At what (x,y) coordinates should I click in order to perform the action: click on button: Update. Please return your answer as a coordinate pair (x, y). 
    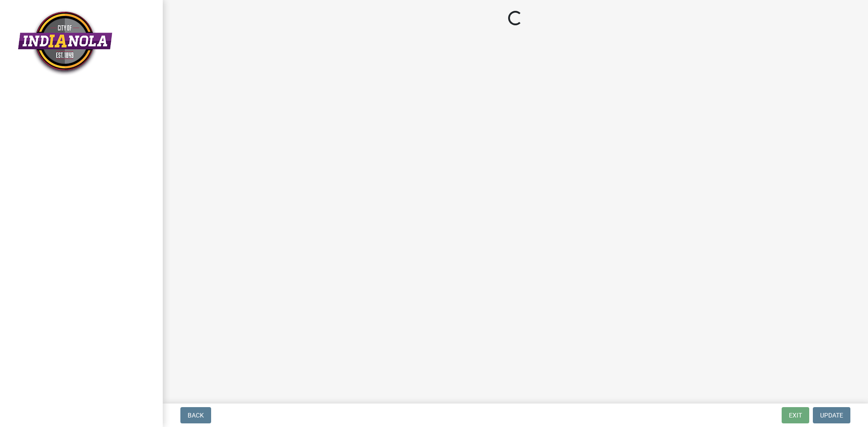
    Looking at the image, I should click on (831, 415).